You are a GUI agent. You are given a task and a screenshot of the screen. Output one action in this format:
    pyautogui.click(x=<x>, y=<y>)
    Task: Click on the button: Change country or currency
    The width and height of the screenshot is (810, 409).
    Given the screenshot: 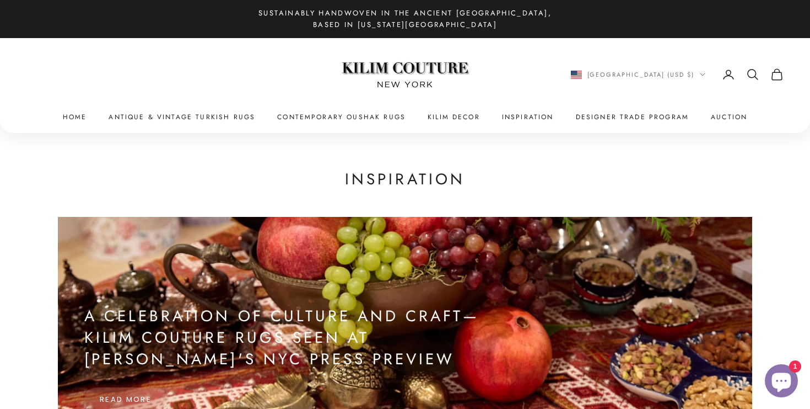 What is the action you would take?
    pyautogui.click(x=638, y=74)
    